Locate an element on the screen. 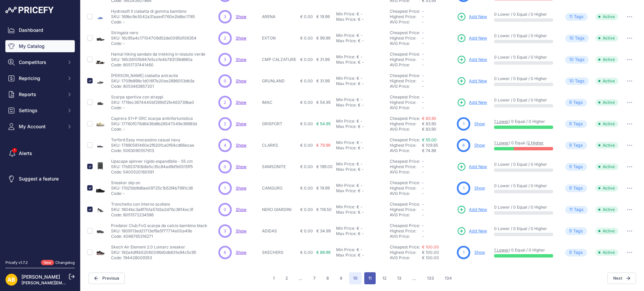 The image size is (644, 291). span: 10 is located at coordinates (571, 81).